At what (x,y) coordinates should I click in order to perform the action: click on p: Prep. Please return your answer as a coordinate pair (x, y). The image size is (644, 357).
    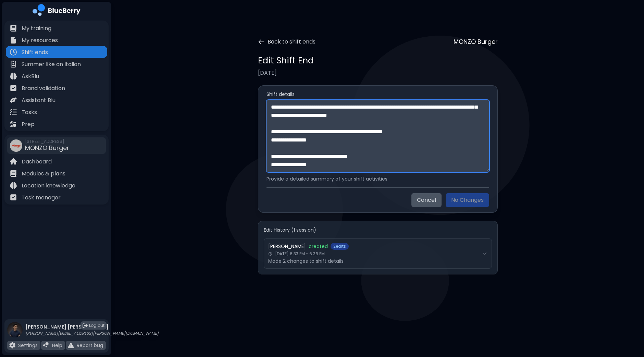
    Looking at the image, I should click on (28, 125).